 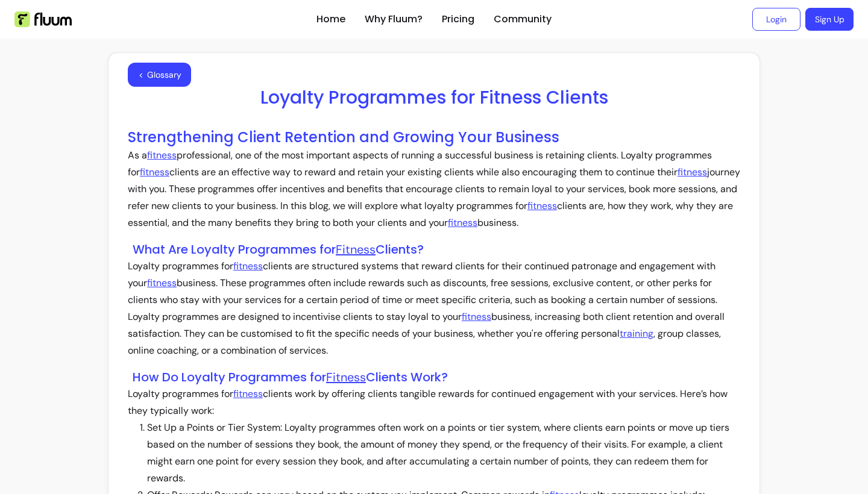 I want to click on p: As a professional, one of the most important aspects of running a successful business is retainin..., so click(x=434, y=189).